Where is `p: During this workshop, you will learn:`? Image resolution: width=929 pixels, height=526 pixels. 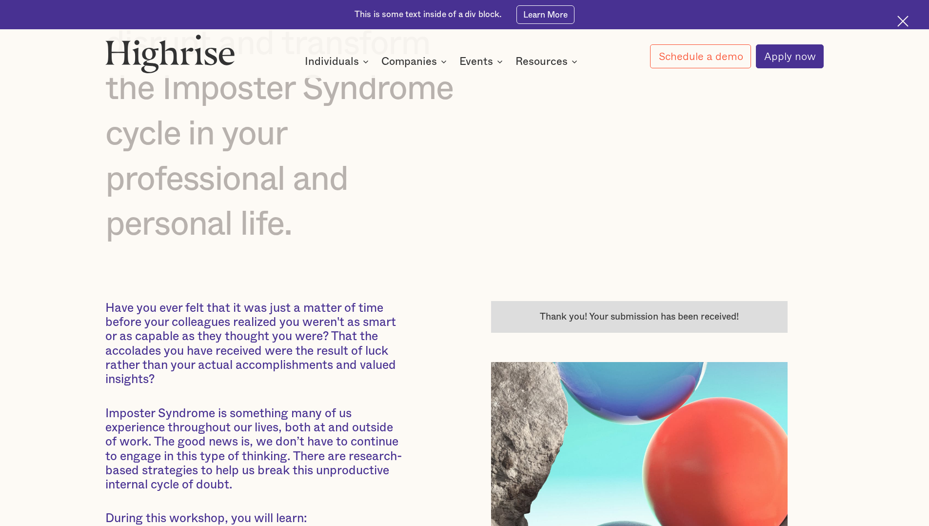
p: During this workshop, you will learn: is located at coordinates (255, 518).